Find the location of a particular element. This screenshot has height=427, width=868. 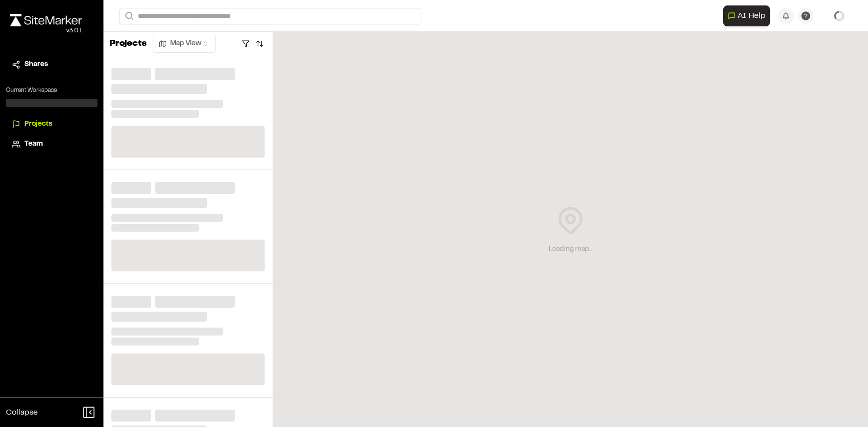

a: Projects is located at coordinates (51, 125).